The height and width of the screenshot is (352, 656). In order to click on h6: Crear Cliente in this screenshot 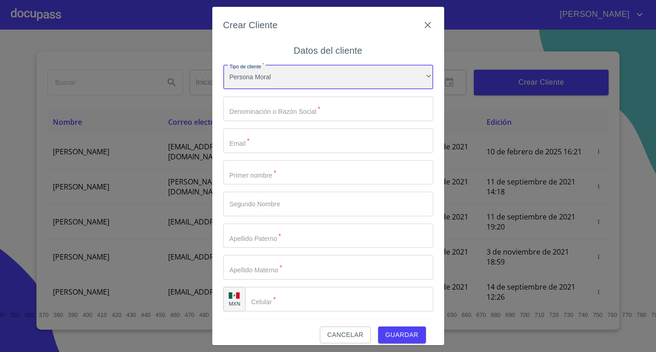, I will do `click(251, 25)`.